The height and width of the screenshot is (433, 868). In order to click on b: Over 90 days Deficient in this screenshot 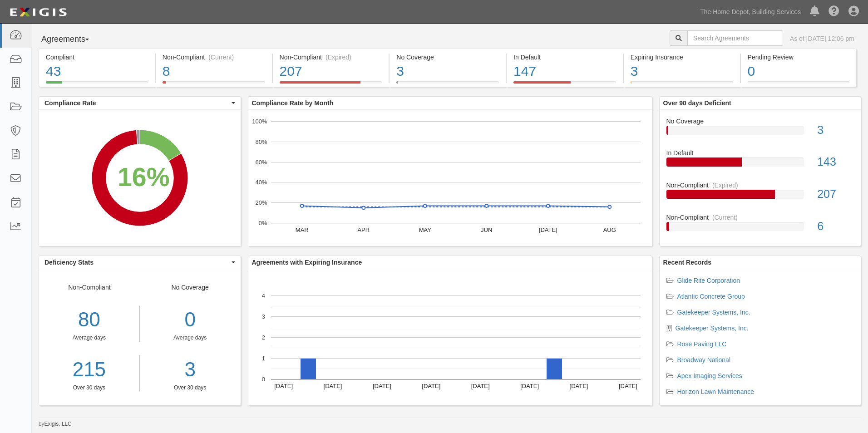, I will do `click(697, 103)`.